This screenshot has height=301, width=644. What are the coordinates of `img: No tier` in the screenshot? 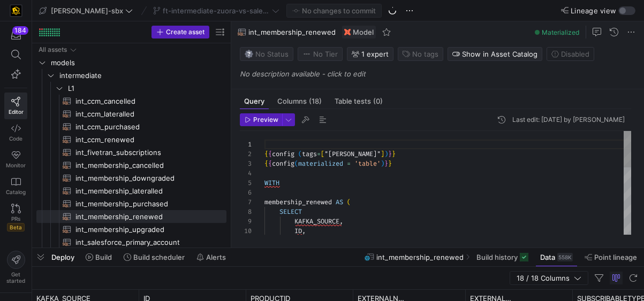 It's located at (306, 54).